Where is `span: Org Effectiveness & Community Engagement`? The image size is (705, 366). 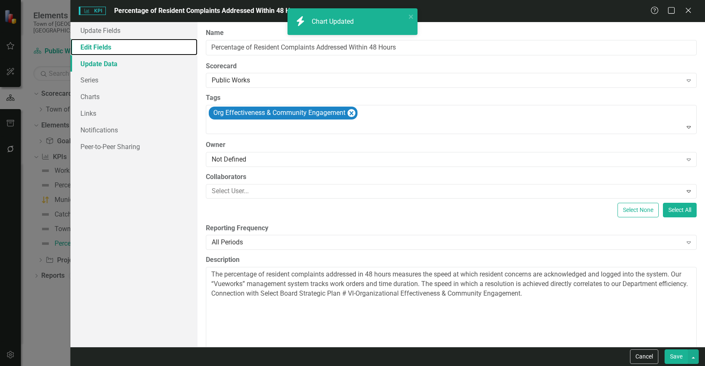
span: Org Effectiveness & Community Engagement is located at coordinates (279, 113).